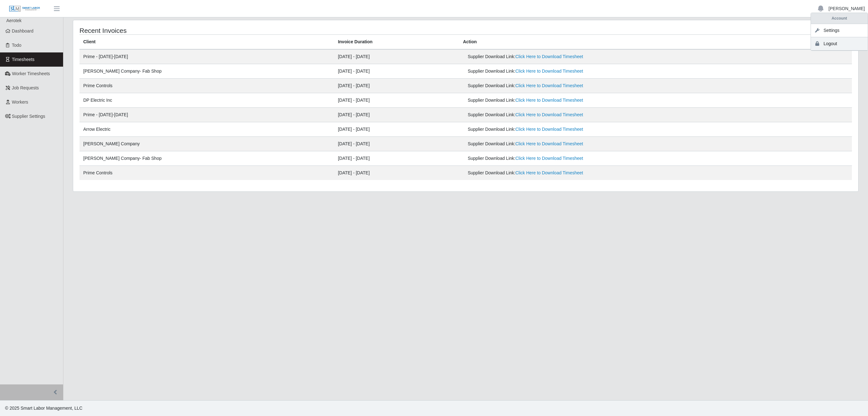 This screenshot has height=416, width=868. What do you see at coordinates (207, 100) in the screenshot?
I see `td: DP Electric Inc` at bounding box center [207, 100].